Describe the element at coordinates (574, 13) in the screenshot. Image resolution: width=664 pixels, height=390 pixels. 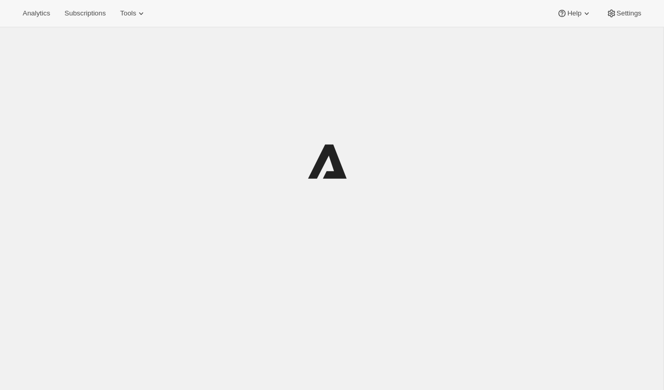
I see `button: Help` at that location.